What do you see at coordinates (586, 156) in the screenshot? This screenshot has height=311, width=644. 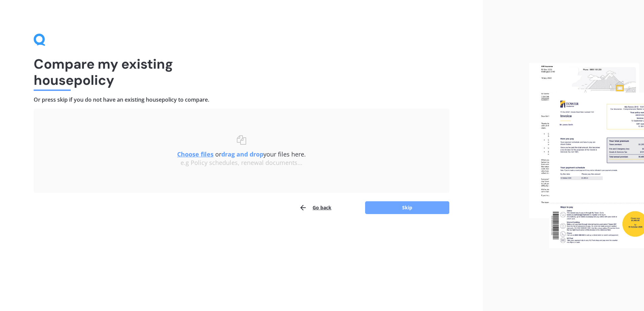 I see `img: files.webp` at bounding box center [586, 156].